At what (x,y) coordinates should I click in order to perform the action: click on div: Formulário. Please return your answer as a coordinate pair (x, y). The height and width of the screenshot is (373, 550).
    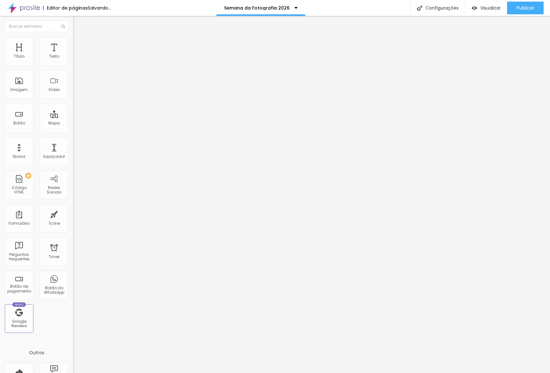
    Looking at the image, I should click on (19, 223).